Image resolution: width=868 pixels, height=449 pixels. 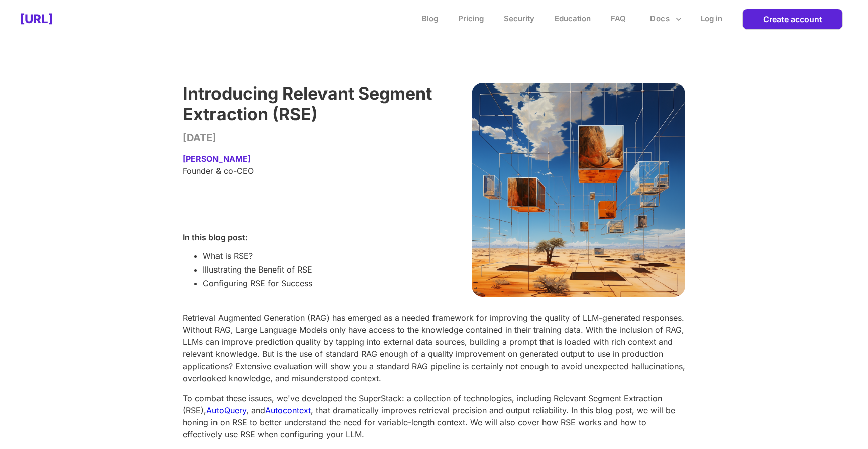 What do you see at coordinates (666, 18) in the screenshot?
I see `button: more` at bounding box center [666, 18].